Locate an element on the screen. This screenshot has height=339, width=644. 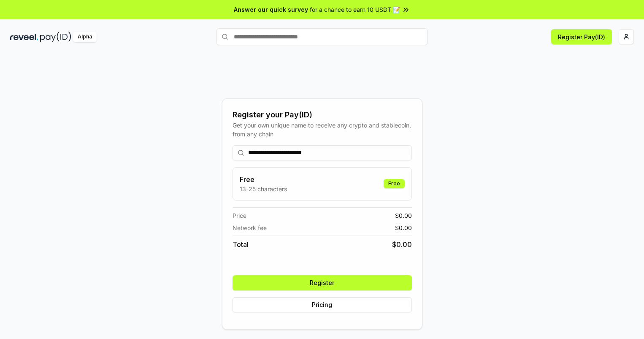
span: for a chance to earn 10 USDT 📝 is located at coordinates (355, 10).